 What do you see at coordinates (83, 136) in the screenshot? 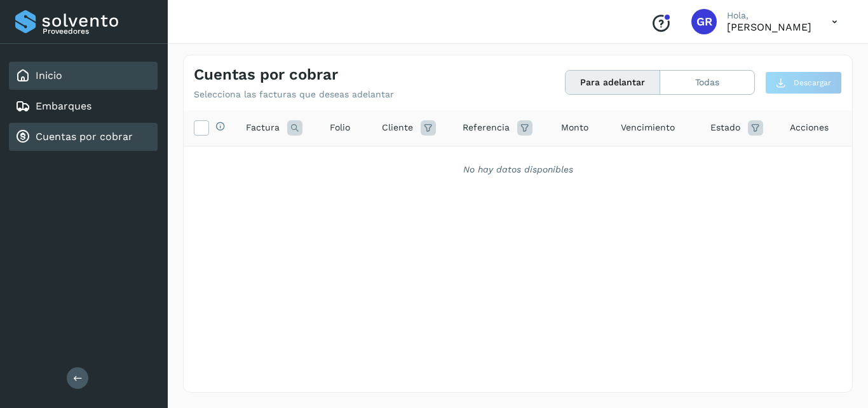
I see `div: Cuentas por cobrar` at bounding box center [83, 136].